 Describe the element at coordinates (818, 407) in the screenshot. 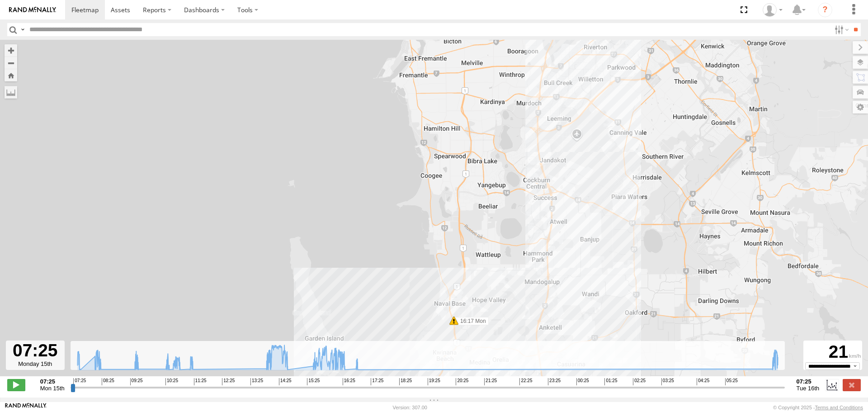

I see `div: © Copyright 2025 -` at that location.